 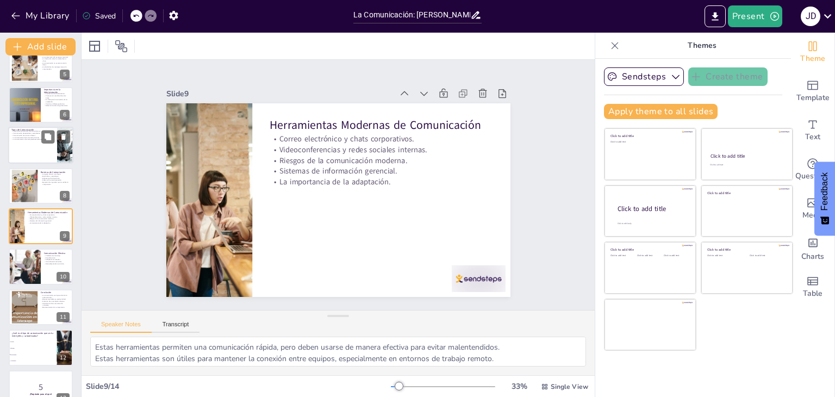 I want to click on button: Create theme, so click(x=728, y=77).